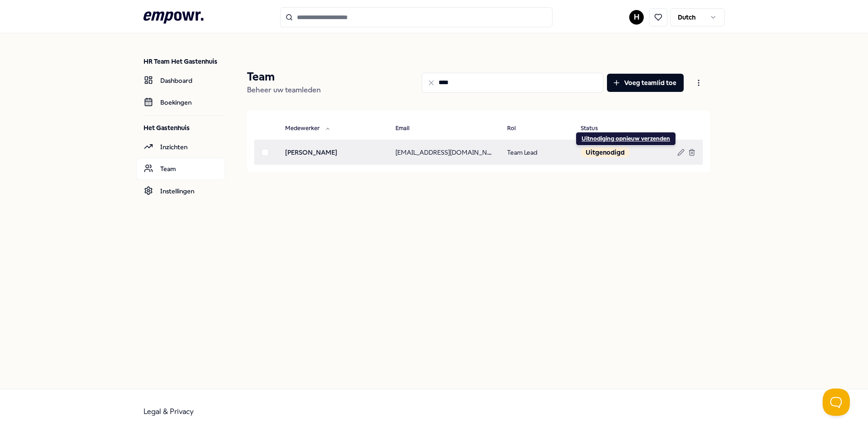 The width and height of the screenshot is (868, 434). Describe the element at coordinates (408, 128) in the screenshot. I see `button: Email` at that location.